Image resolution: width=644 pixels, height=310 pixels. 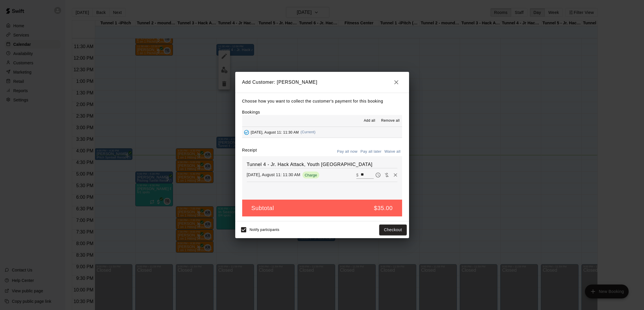 I want to click on button: Remove all, so click(x=390, y=121).